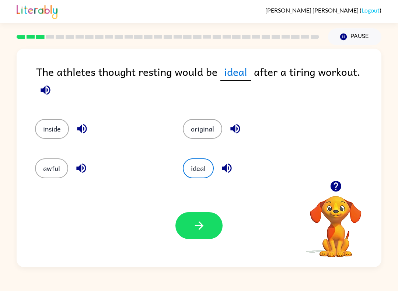  What do you see at coordinates (202, 129) in the screenshot?
I see `button: original` at bounding box center [202, 129].